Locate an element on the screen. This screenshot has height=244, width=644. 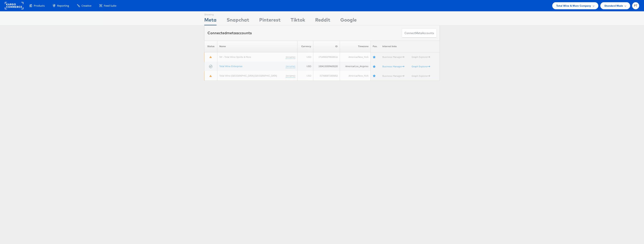
div: Reddit is located at coordinates (323, 21).